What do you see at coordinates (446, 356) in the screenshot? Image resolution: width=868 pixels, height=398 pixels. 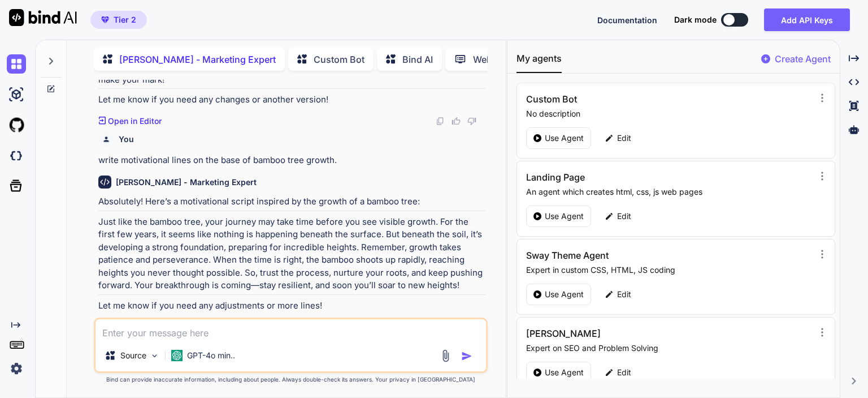 I see `img: attachment` at bounding box center [446, 356].